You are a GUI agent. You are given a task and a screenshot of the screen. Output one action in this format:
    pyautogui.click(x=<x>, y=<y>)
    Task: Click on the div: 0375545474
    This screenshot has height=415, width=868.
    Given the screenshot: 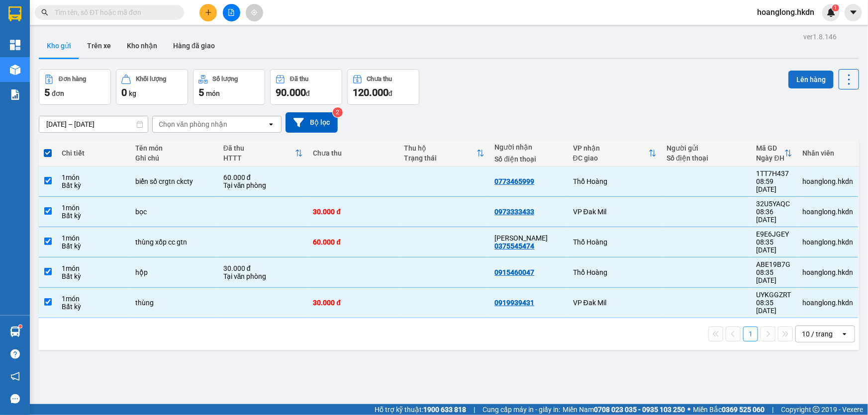 What is the action you would take?
    pyautogui.click(x=514, y=246)
    